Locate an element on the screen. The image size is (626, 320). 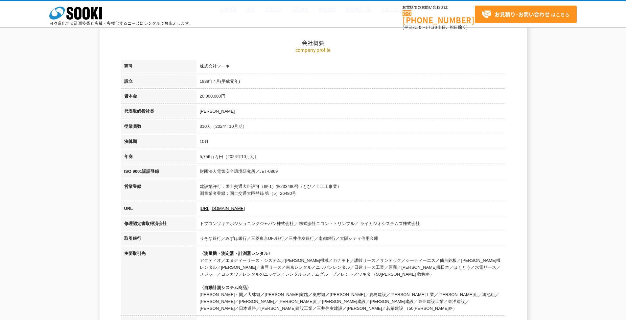
th: 商号 is located at coordinates (159, 67).